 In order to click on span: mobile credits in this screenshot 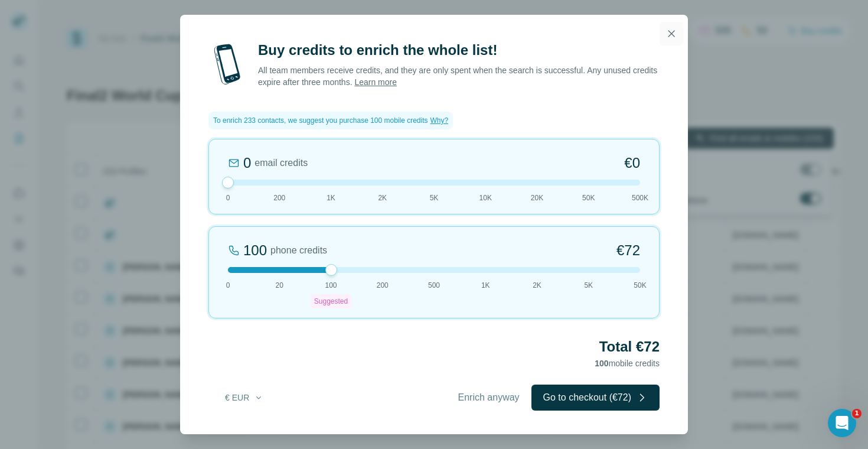, I will do `click(627, 363)`.